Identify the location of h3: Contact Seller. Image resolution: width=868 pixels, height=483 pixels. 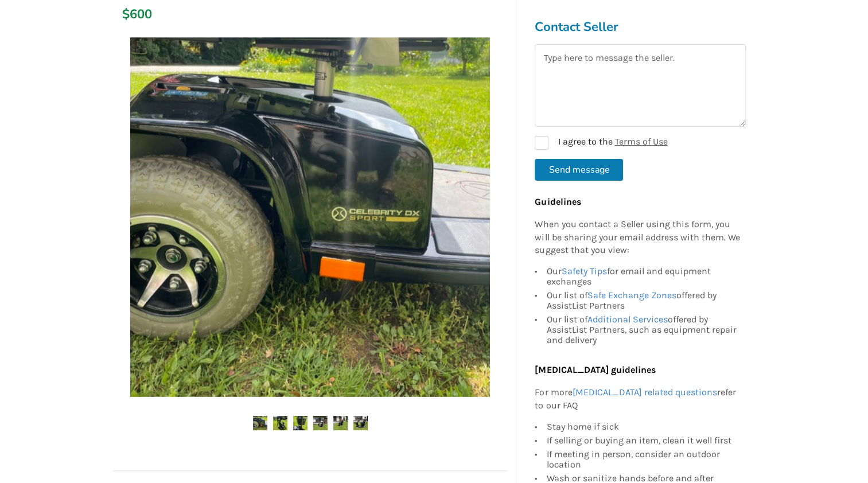
(640, 27).